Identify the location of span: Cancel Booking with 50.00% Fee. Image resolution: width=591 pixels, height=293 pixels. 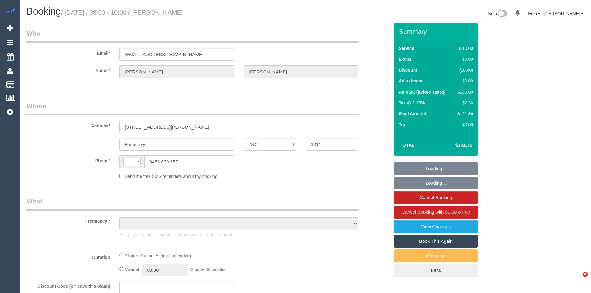
(436, 212).